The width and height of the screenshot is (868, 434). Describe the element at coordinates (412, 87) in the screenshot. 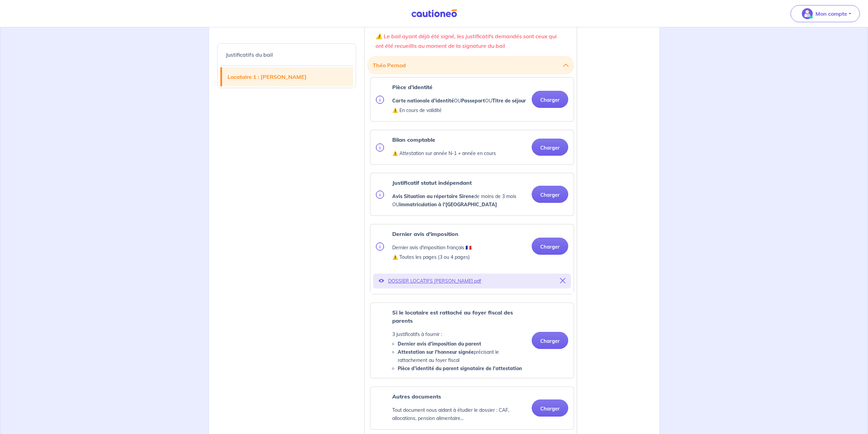

I see `strong: Pièce d’identité` at that location.